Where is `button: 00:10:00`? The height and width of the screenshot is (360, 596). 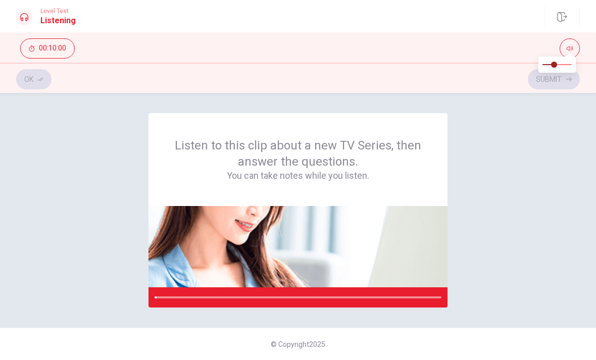 button: 00:10:00 is located at coordinates (47, 48).